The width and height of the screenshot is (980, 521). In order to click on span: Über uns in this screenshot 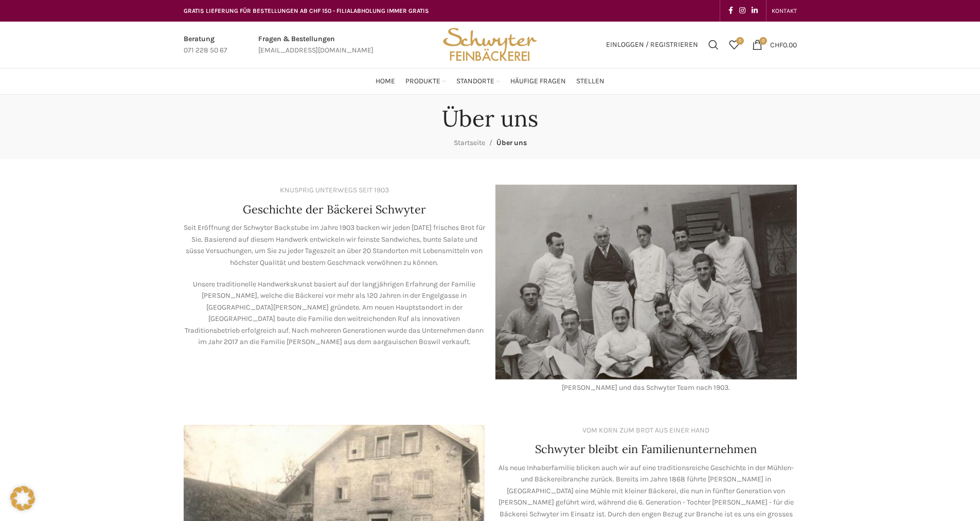, I will do `click(511, 143)`.